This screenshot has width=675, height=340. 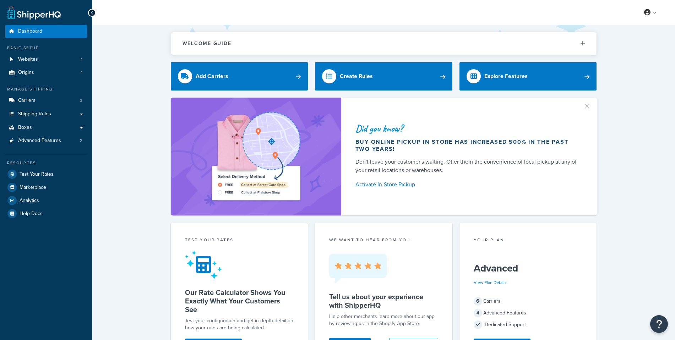 What do you see at coordinates (528, 325) in the screenshot?
I see `div: Dedicated Support` at bounding box center [528, 325].